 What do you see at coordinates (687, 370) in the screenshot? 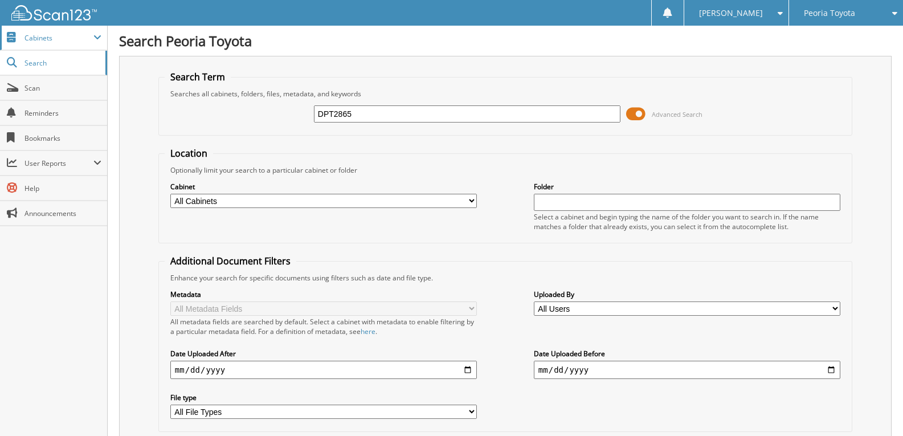
I see `input: end` at bounding box center [687, 370].